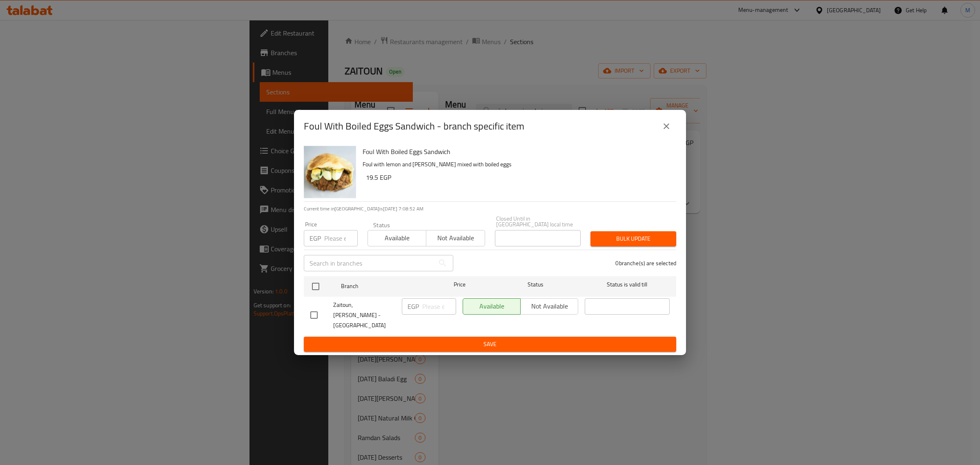  I want to click on h6: Foul With Boiled Eggs Sandwich, so click(517, 151).